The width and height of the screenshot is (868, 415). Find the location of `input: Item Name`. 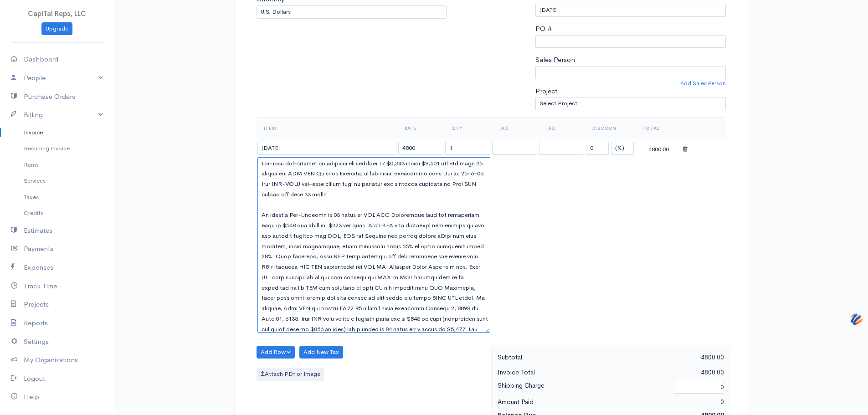

input: Item Name is located at coordinates (327, 148).